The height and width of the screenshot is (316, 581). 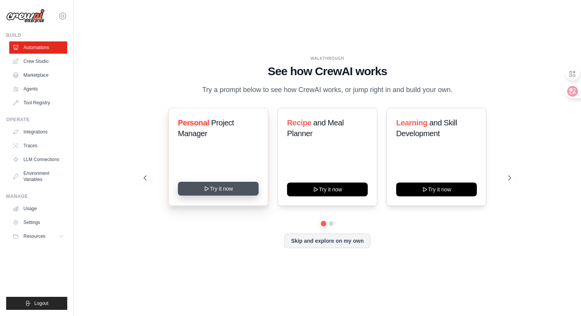 I want to click on a: Agents, so click(x=38, y=89).